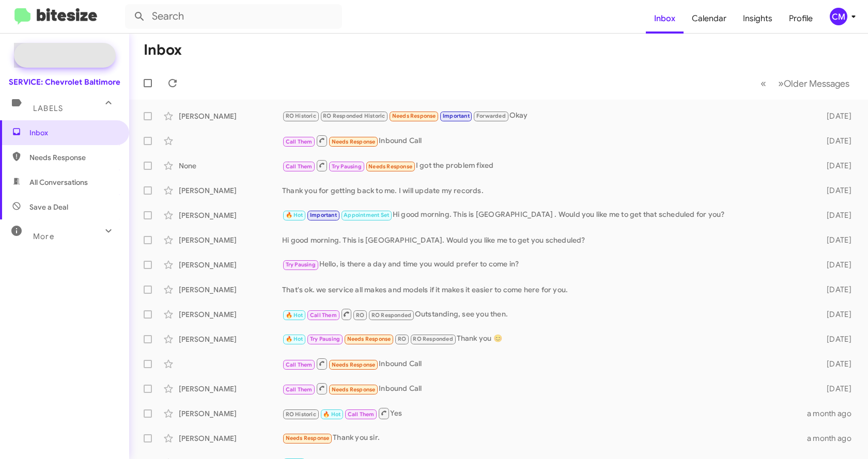 The height and width of the screenshot is (459, 868). Describe the element at coordinates (758, 19) in the screenshot. I see `span: Insights` at that location.